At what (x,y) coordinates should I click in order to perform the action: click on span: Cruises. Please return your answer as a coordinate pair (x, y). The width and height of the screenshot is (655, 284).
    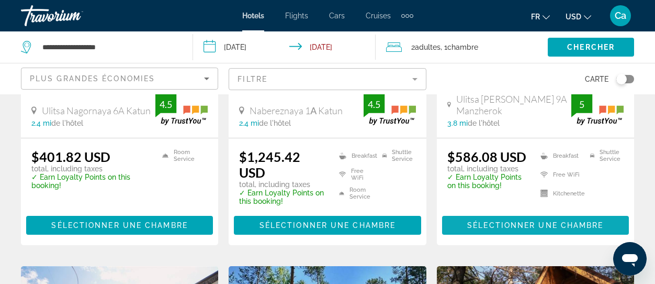
    Looking at the image, I should click on (379, 16).